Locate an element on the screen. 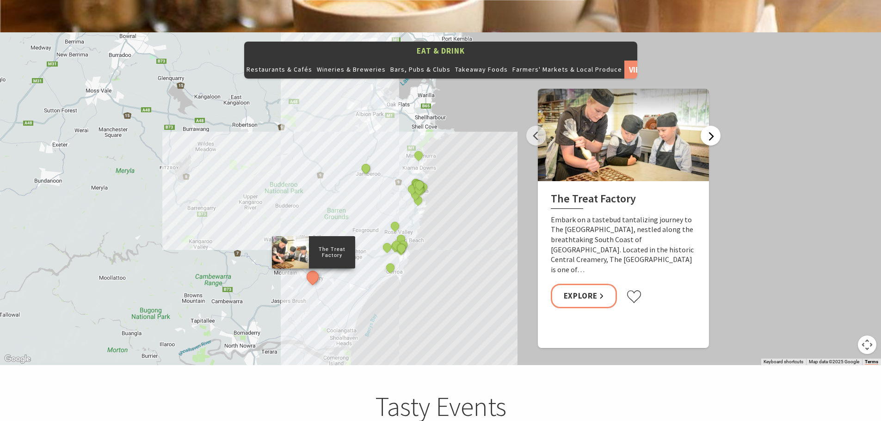 This screenshot has height=421, width=881. button: See detail about Penny Whistlers is located at coordinates (419, 185).